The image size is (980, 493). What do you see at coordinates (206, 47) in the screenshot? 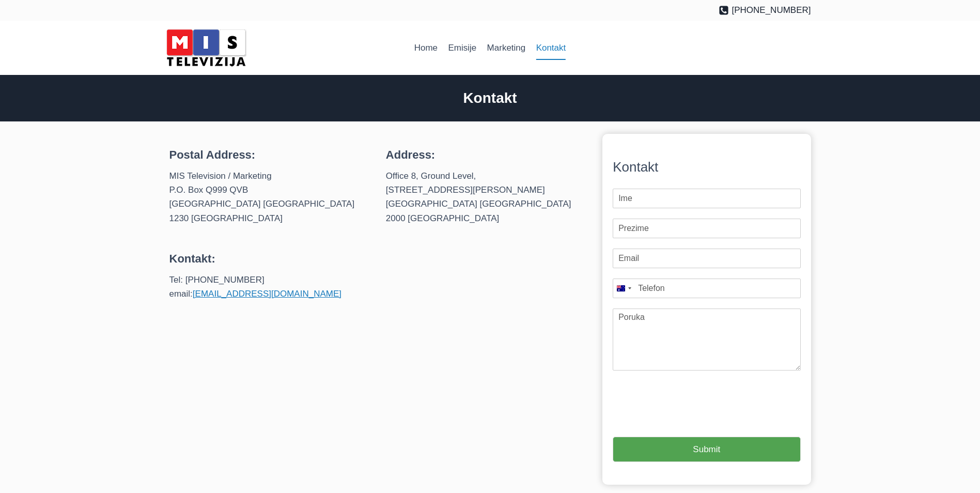
I see `img: MIS Television` at bounding box center [206, 47].